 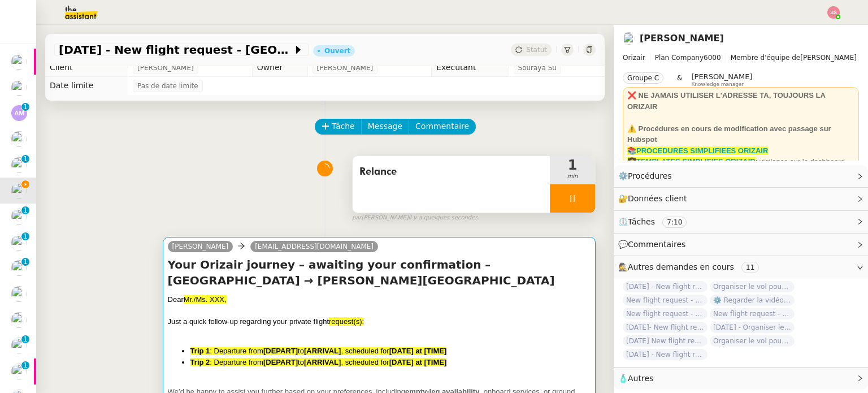 I want to click on td: Date limite, so click(x=86, y=86).